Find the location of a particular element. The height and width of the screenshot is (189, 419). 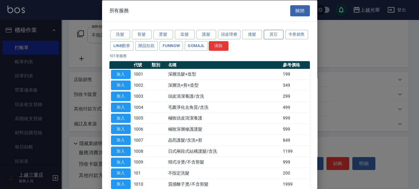

td: 1005 is located at coordinates (141, 118).